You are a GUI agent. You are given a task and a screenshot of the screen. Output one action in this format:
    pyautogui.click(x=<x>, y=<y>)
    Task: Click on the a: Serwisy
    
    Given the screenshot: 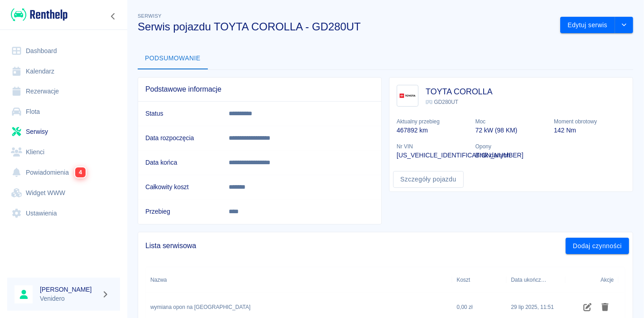 What is the action you would take?
    pyautogui.click(x=63, y=132)
    